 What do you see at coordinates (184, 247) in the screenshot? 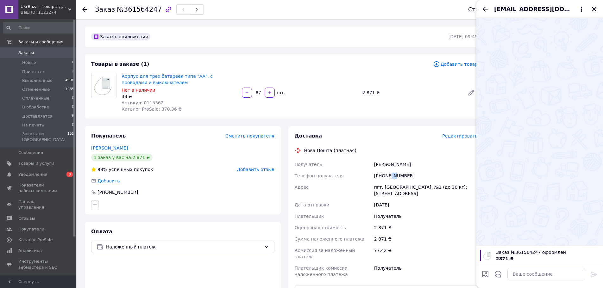
I see `span: Наложенный платеж` at bounding box center [184, 247].